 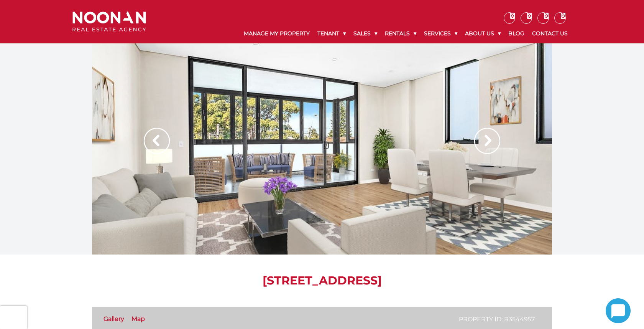 I want to click on a: Rentals, so click(x=401, y=33).